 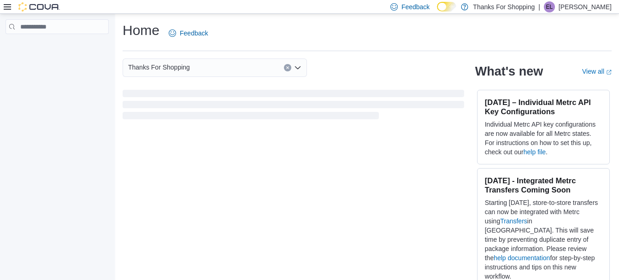 What do you see at coordinates (543, 138) in the screenshot?
I see `p: Individual Metrc API key configurations are now available for all Metrc states. For instructions ...` at bounding box center [543, 138].